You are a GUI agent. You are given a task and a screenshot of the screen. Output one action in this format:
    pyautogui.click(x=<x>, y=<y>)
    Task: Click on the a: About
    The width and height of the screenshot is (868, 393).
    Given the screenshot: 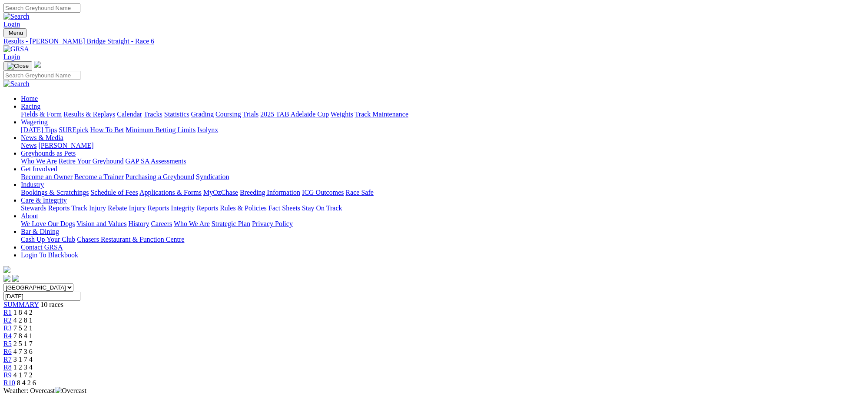 What is the action you would take?
    pyautogui.click(x=29, y=215)
    